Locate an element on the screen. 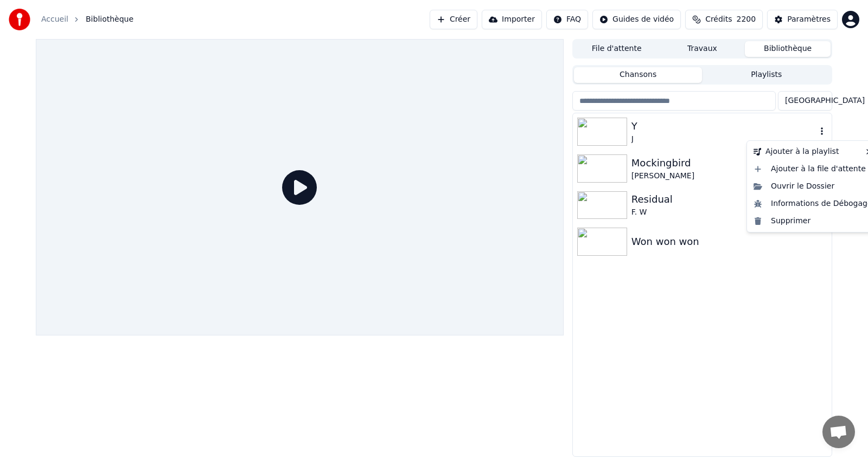  div: F. W is located at coordinates (729, 212).